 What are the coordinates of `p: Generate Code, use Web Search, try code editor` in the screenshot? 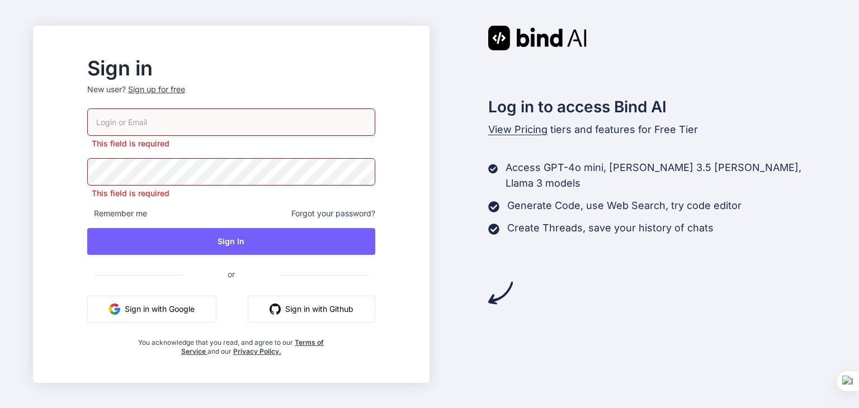 It's located at (624, 206).